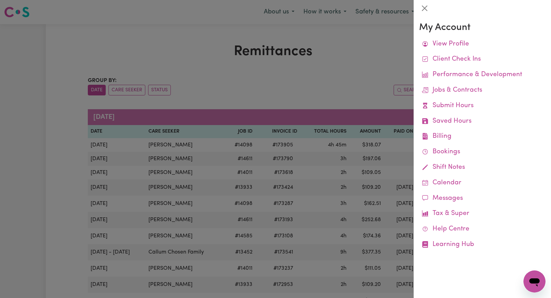 The height and width of the screenshot is (298, 551). I want to click on a: Calendar, so click(482, 183).